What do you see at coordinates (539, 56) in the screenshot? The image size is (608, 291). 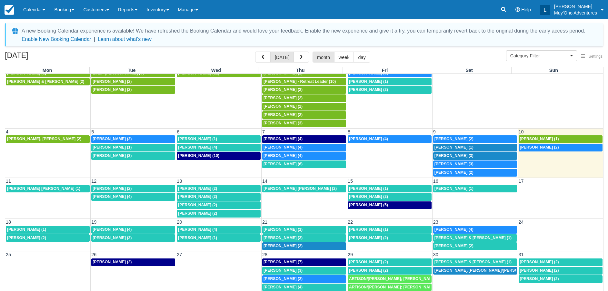 I see `span: Category Filter` at bounding box center [539, 56].